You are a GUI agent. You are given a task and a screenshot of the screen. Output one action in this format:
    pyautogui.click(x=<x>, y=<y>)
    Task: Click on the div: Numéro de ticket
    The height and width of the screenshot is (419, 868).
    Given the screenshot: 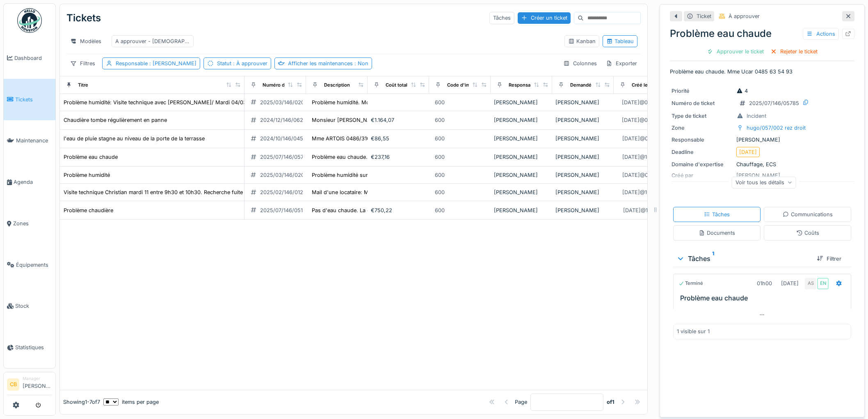 What is the action you would take?
    pyautogui.click(x=282, y=85)
    